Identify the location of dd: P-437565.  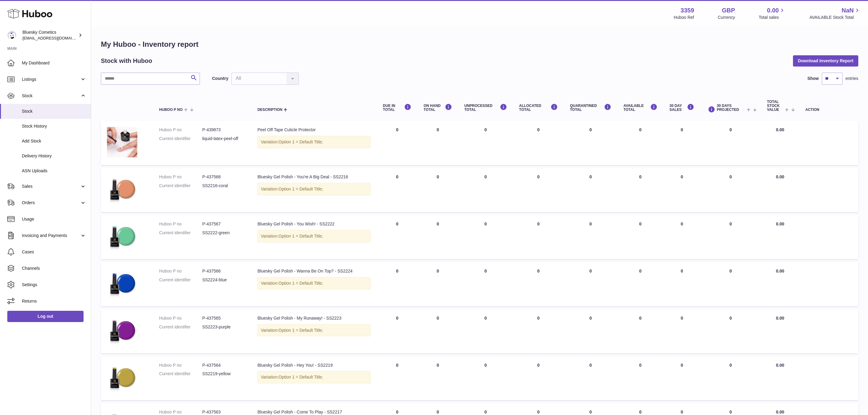
(224, 318).